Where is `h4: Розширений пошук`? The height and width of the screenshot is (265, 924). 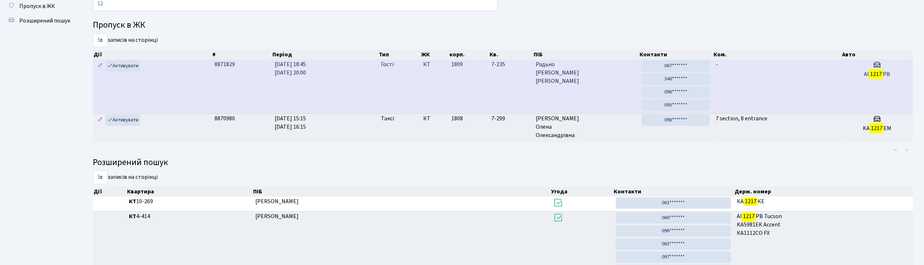
h4: Розширений пошук is located at coordinates (503, 163).